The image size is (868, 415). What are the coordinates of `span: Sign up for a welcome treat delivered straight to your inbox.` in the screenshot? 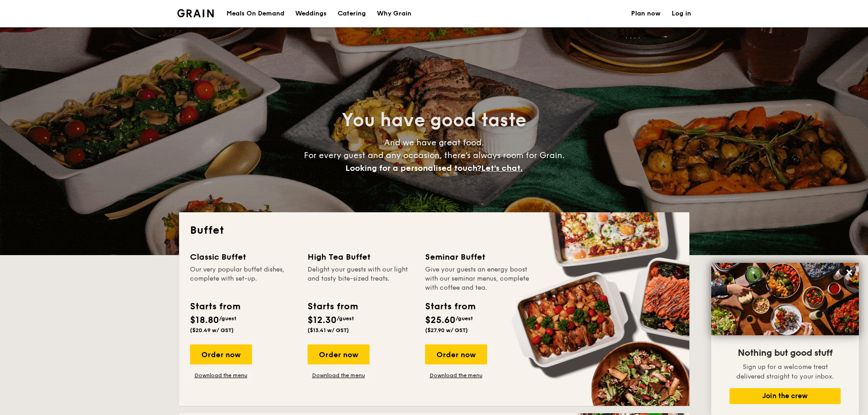 It's located at (786, 372).